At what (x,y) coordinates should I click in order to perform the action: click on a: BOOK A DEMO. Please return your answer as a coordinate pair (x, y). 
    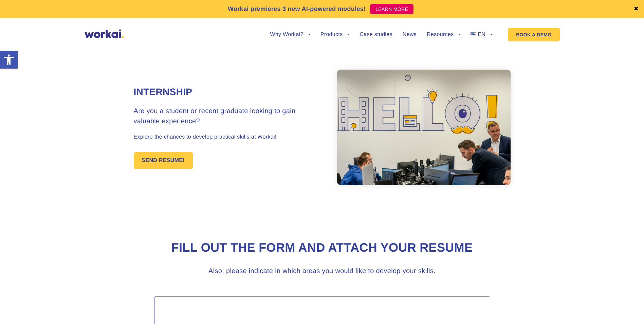
    Looking at the image, I should click on (534, 34).